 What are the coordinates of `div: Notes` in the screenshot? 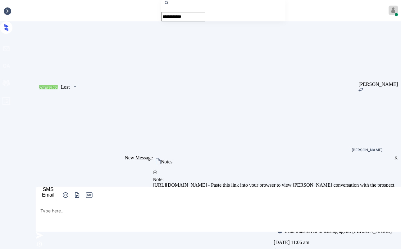 It's located at (166, 162).